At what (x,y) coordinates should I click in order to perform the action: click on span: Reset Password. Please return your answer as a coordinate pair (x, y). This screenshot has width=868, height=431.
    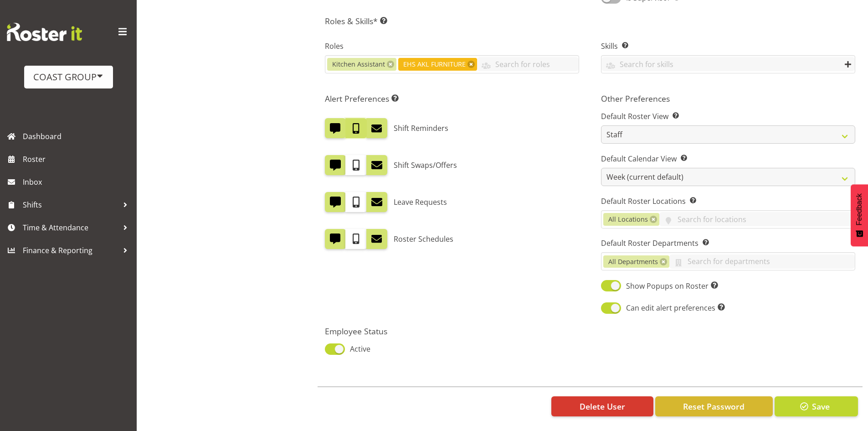
    Looking at the image, I should click on (714, 407).